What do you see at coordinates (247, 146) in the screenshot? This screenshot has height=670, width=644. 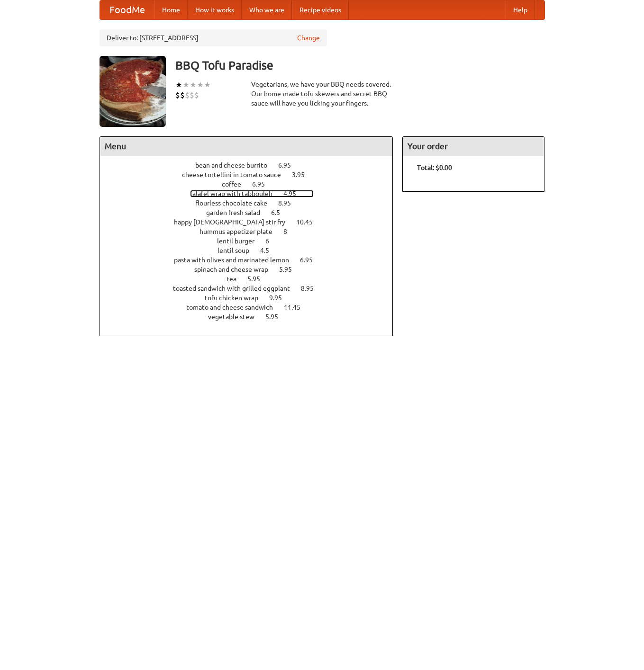 I see `h4: Menu` at bounding box center [247, 146].